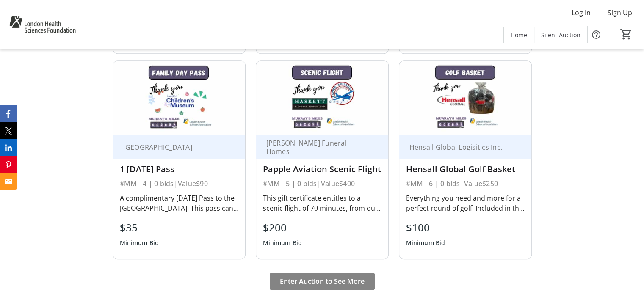 Image resolution: width=644 pixels, height=294 pixels. I want to click on img: Hensall Global Golf Basket, so click(465, 98).